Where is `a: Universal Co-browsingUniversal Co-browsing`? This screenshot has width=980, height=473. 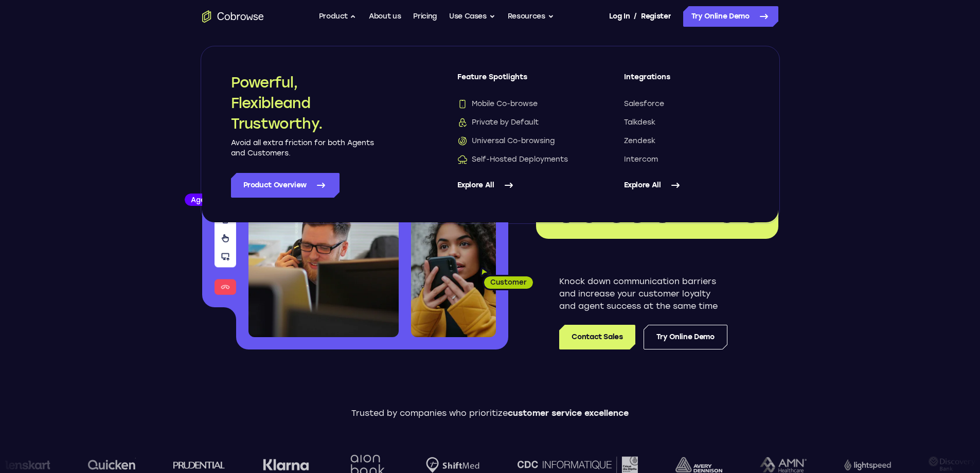 a: Universal Co-browsingUniversal Co-browsing is located at coordinates (521, 141).